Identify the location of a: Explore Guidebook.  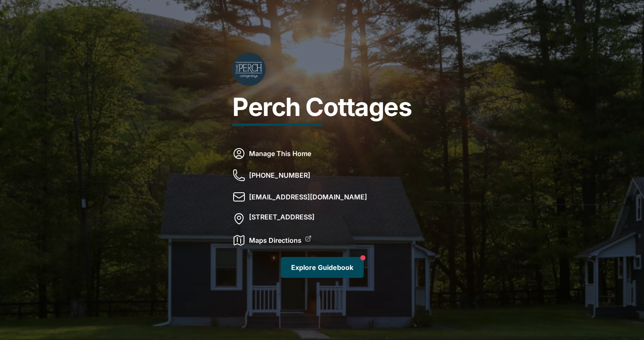
(322, 267).